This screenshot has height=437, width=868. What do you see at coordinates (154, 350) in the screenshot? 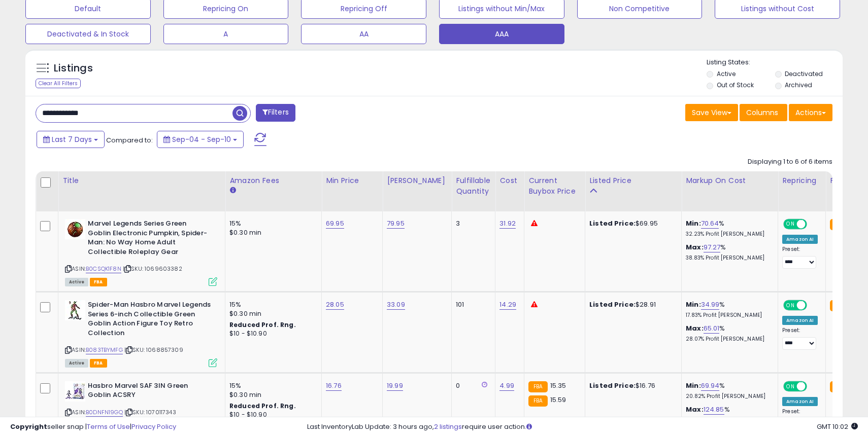
I see `span: | SKU: 1068857309` at bounding box center [154, 350].